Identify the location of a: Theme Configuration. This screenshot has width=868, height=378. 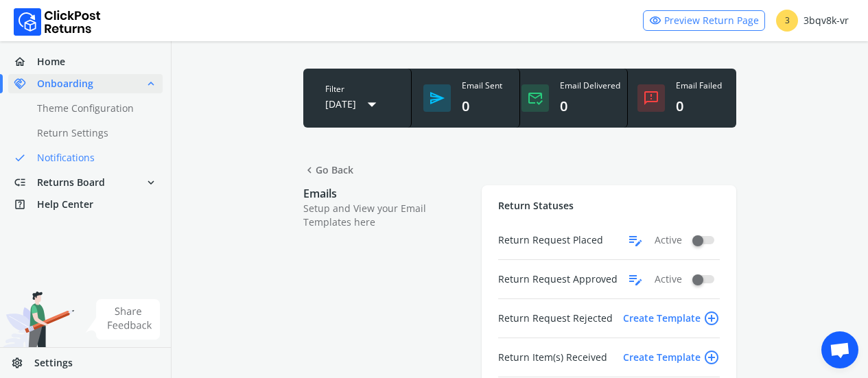
(94, 108).